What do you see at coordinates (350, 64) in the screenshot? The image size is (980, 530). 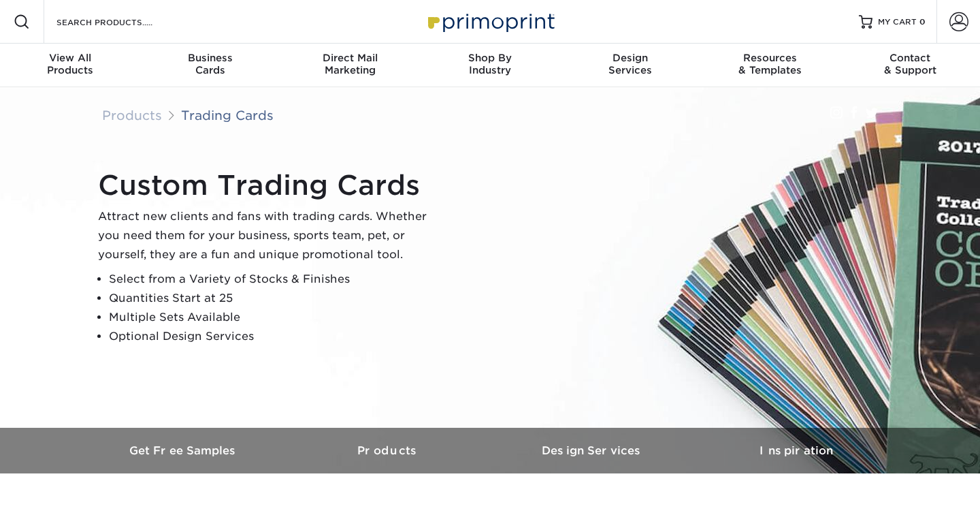 I see `div: Marketing` at bounding box center [350, 64].